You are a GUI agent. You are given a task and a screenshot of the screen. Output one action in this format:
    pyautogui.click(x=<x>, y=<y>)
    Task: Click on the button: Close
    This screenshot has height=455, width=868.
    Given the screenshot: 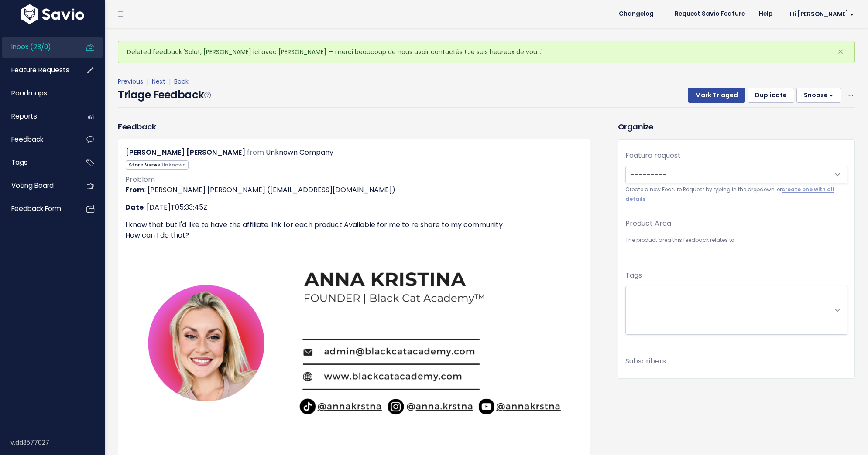 What is the action you would take?
    pyautogui.click(x=841, y=52)
    